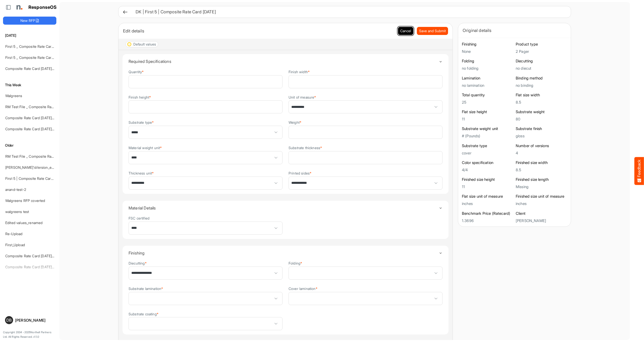  Describe the element at coordinates (639, 171) in the screenshot. I see `button: Feedback` at that location.